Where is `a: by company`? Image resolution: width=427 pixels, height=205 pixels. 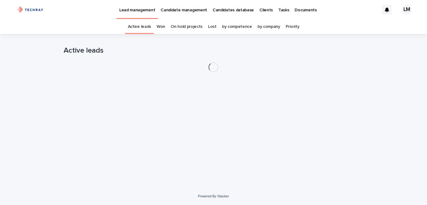 a: by company is located at coordinates (269, 27).